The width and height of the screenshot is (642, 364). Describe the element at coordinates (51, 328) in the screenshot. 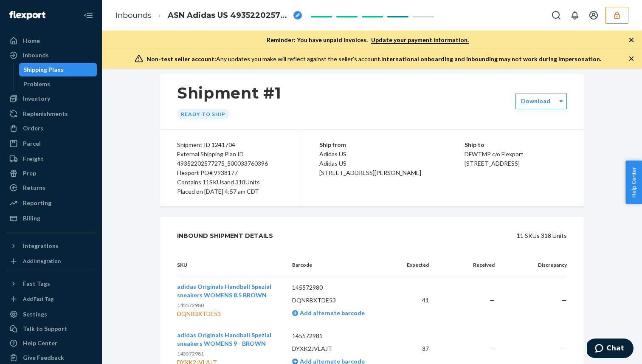

I see `button: Talk to Support` at that location.